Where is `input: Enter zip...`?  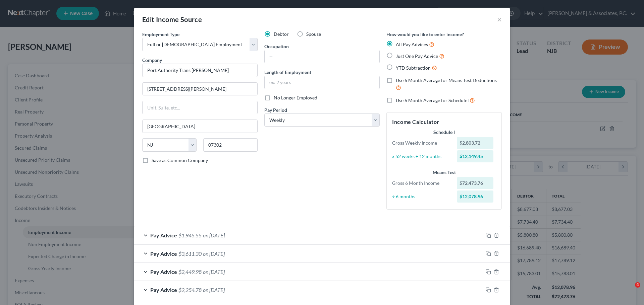
input: Enter zip... is located at coordinates (230, 145).